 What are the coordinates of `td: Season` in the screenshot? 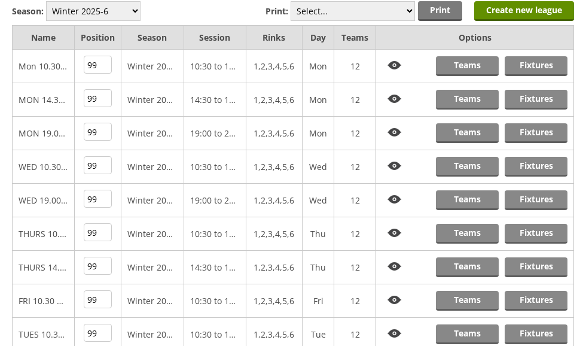 It's located at (152, 38).